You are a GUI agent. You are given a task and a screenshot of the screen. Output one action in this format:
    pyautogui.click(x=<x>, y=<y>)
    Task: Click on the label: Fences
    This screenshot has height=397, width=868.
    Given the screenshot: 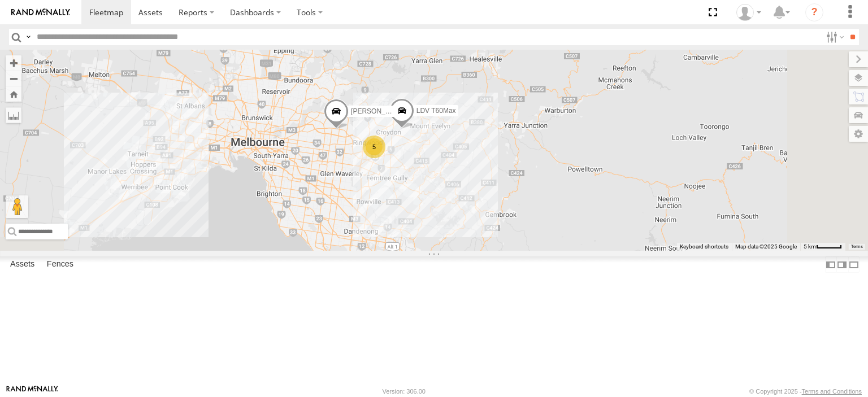 What is the action you would take?
    pyautogui.click(x=60, y=264)
    